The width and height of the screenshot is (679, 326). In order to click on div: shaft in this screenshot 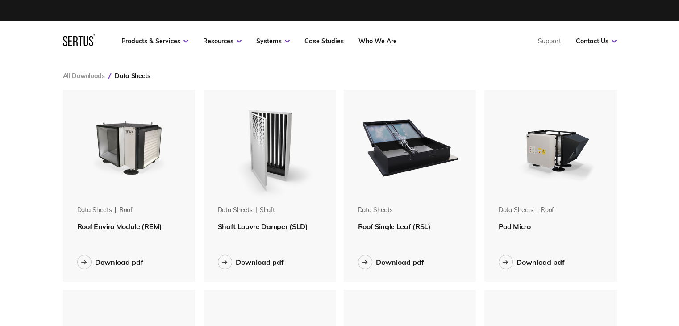, I will do `click(268, 210)`.